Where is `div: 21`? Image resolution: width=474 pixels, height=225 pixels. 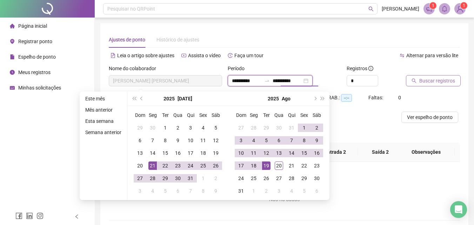 div: 21 is located at coordinates (153, 166).